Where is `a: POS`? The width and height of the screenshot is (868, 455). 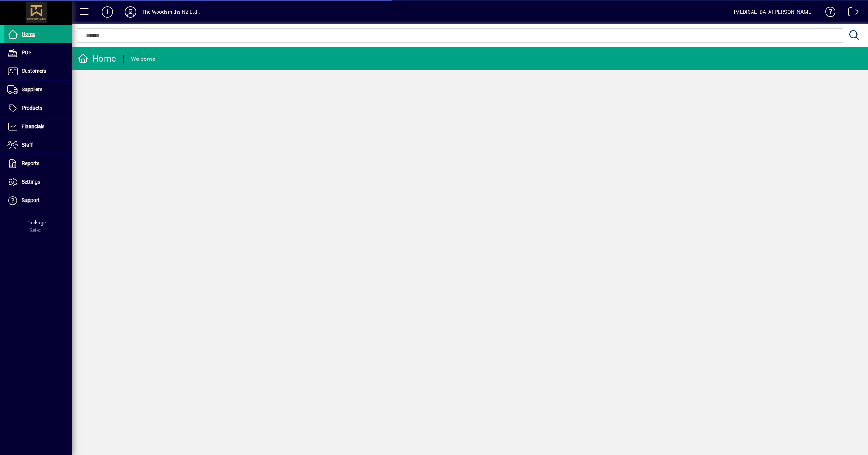
a: POS is located at coordinates (38, 53).